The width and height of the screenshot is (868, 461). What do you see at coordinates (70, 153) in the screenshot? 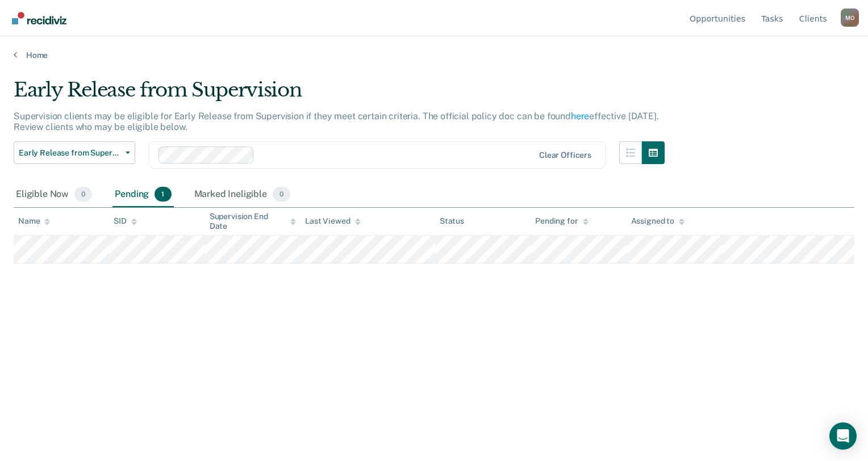
I see `span: Early Release from Supervision` at bounding box center [70, 153].